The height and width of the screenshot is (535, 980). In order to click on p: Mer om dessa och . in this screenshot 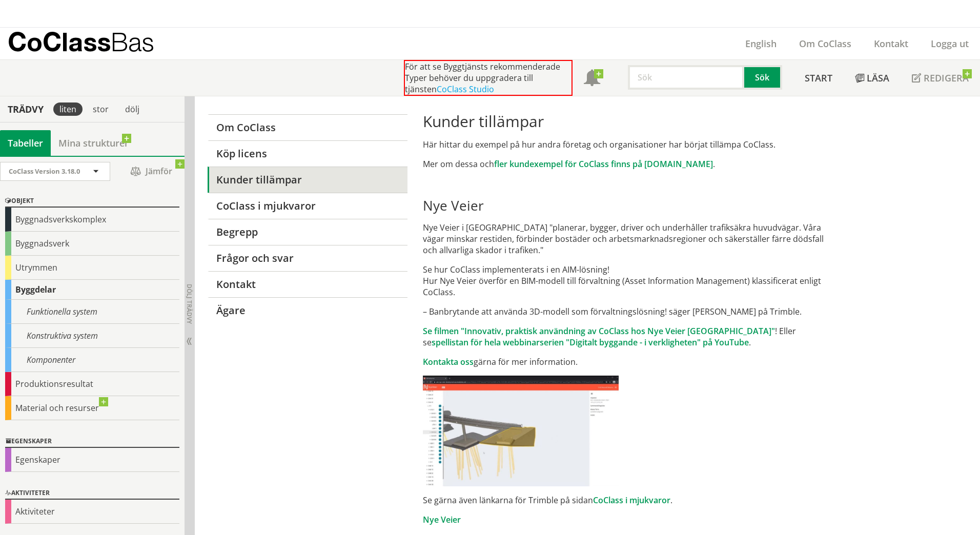, I will do `click(629, 164)`.